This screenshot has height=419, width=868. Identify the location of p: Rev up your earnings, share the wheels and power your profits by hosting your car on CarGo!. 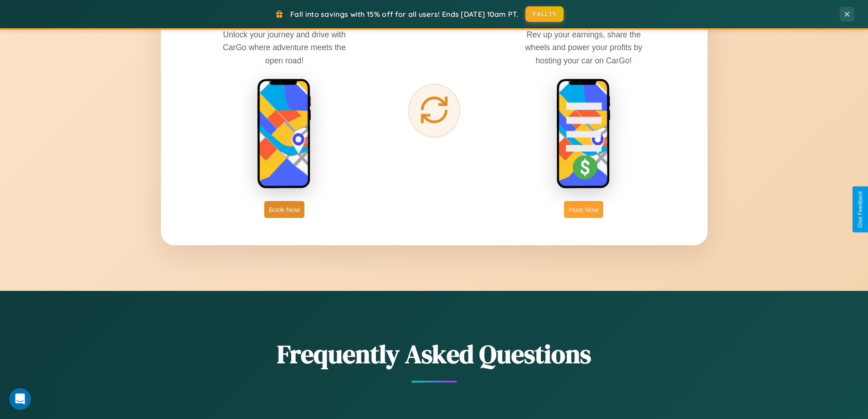
(584, 48).